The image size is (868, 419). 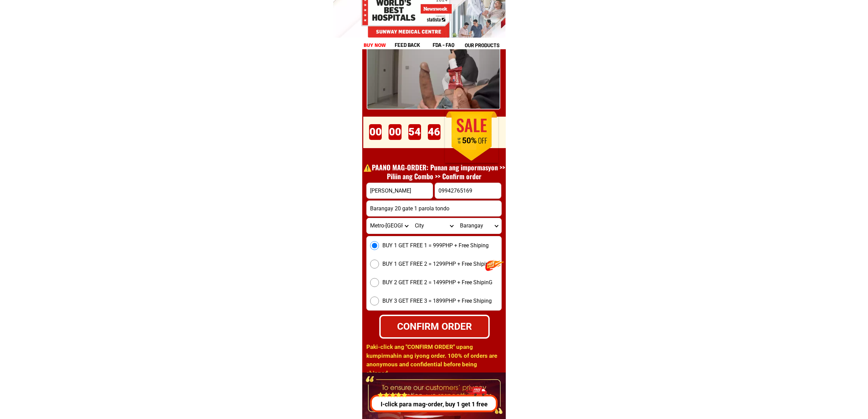 I want to click on h1: 50%, so click(x=469, y=141).